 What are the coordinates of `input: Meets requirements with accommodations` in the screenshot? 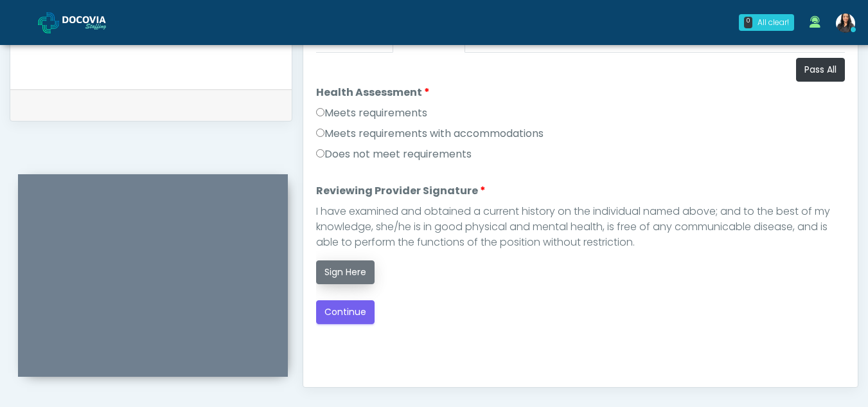 It's located at (320, 132).